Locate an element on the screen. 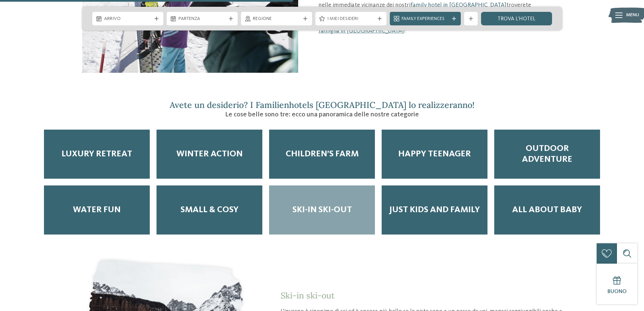 The height and width of the screenshot is (311, 644). span: Water Fun is located at coordinates (96, 210).